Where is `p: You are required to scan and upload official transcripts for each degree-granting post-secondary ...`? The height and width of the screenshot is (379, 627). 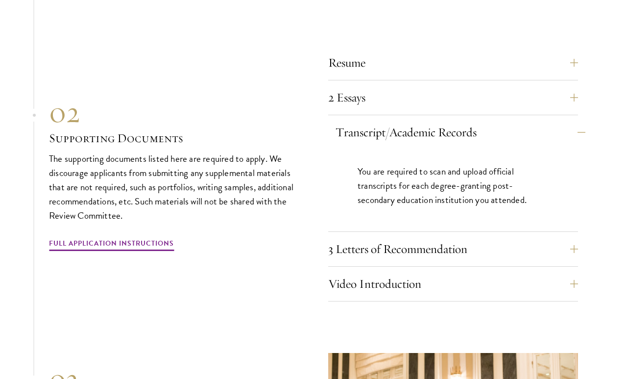
p: You are required to scan and upload official transcripts for each degree-granting post-secondary ... is located at coordinates (453, 185).